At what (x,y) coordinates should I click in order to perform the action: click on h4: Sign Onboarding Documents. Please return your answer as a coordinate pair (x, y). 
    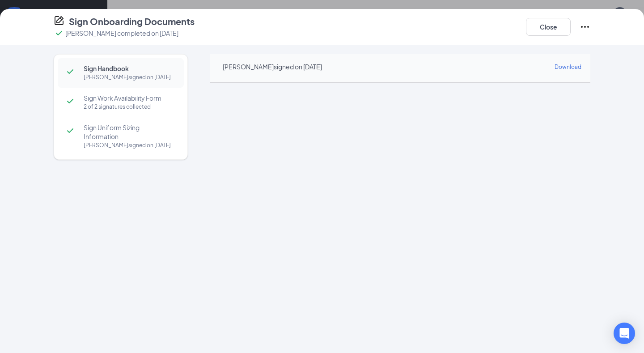
    Looking at the image, I should click on (132, 21).